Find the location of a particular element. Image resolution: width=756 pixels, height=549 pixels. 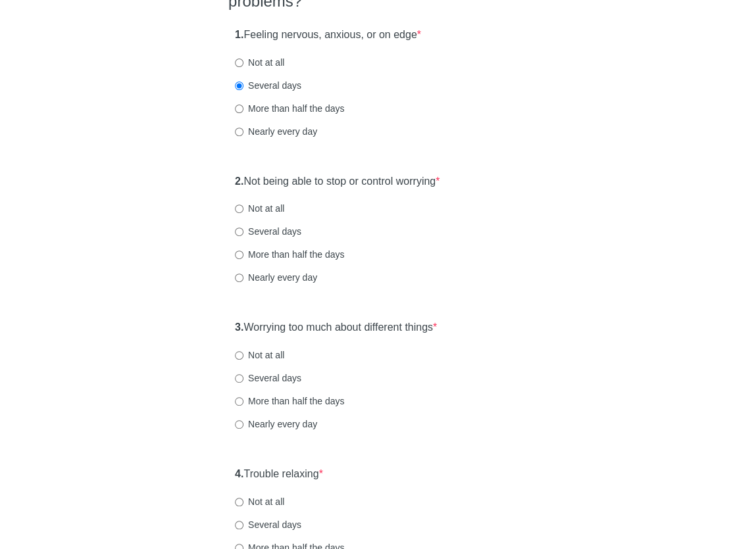

strong: 4. is located at coordinates (239, 474).